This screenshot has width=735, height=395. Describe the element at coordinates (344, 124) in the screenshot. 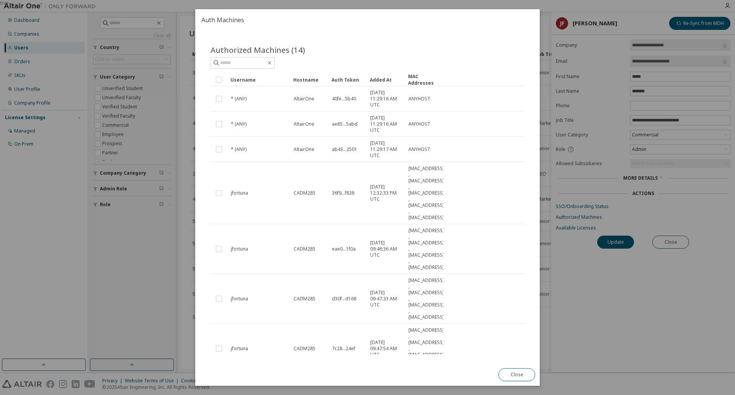

I see `span: ae85...5abd` at that location.